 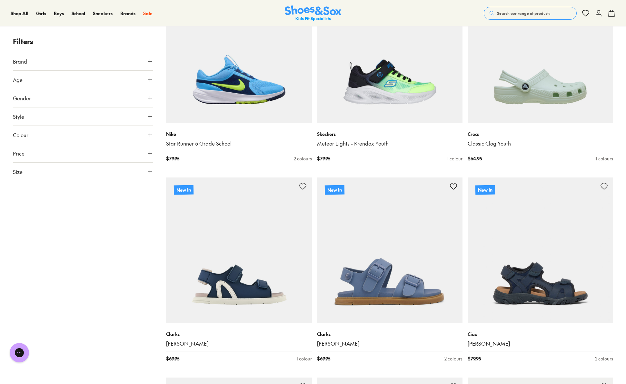 What do you see at coordinates (83, 116) in the screenshot?
I see `button: Style` at bounding box center [83, 116].